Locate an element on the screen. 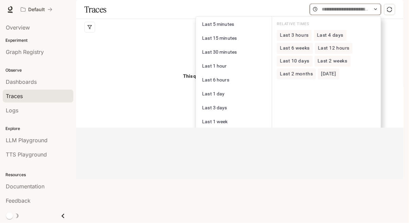 Image resolution: width=409 pixels, height=223 pixels. span: Last 1 week is located at coordinates (215, 122).